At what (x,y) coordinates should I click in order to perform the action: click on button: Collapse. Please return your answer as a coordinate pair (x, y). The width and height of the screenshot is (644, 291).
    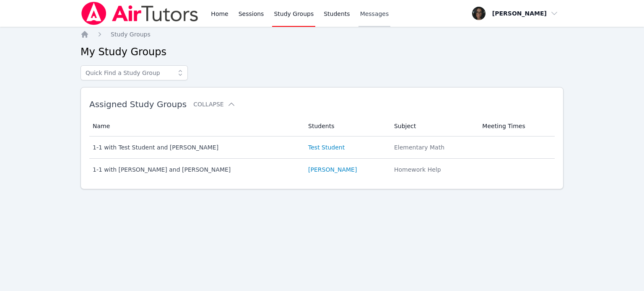
    Looking at the image, I should click on (214, 104).